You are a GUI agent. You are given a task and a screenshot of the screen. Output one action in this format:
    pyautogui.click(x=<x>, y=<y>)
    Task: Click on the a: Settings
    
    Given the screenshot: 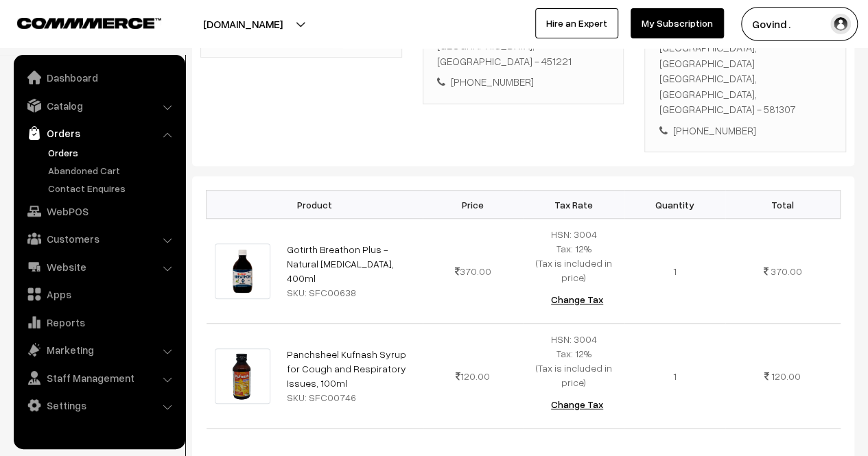 What is the action you would take?
    pyautogui.click(x=99, y=405)
    